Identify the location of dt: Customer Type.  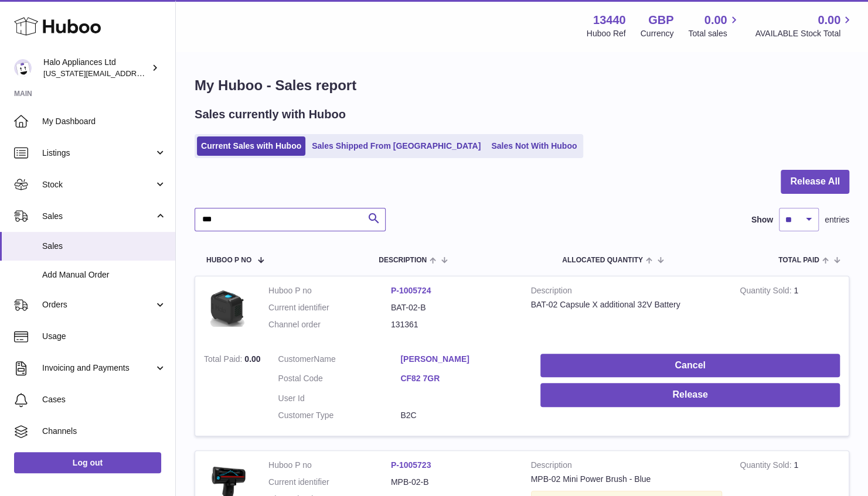
(339, 416).